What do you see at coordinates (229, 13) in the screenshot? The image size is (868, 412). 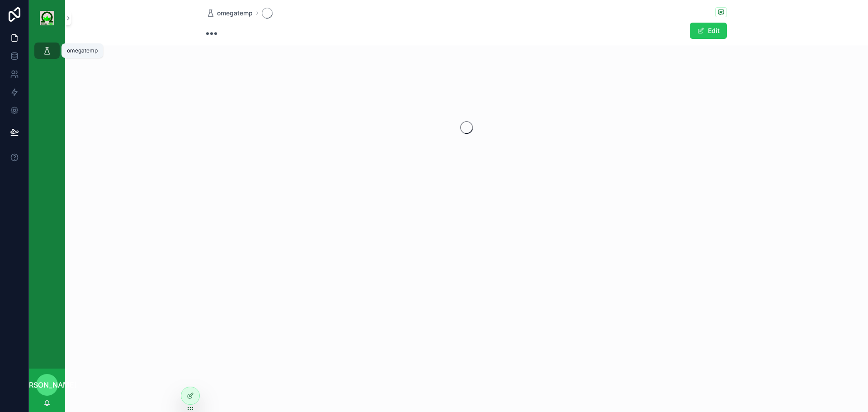 I see `a: omegatemp` at bounding box center [229, 13].